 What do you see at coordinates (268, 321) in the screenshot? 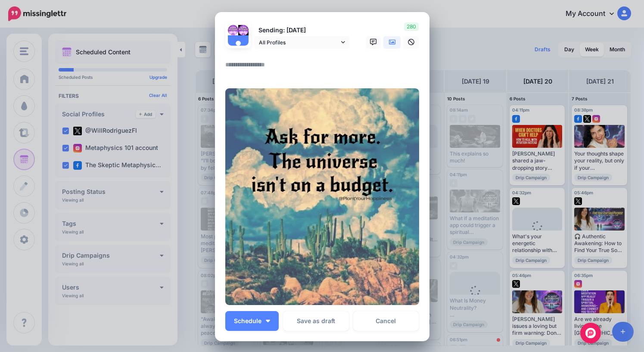
I see `img: arrow-down-white.png` at bounding box center [268, 321].